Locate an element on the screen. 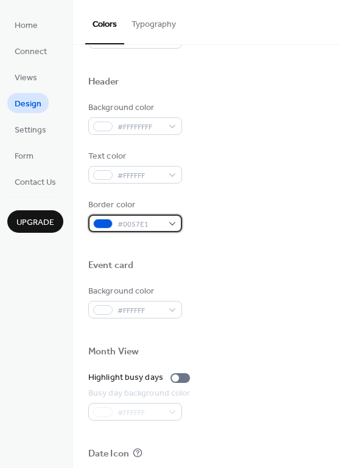 This screenshot has width=341, height=468. a: Design is located at coordinates (28, 103).